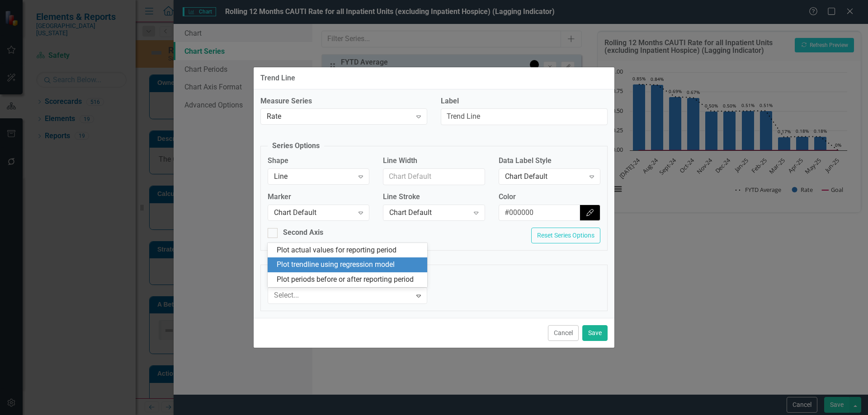 The width and height of the screenshot is (868, 415). Describe the element at coordinates (434, 197) in the screenshot. I see `label: Line Stroke` at that location.